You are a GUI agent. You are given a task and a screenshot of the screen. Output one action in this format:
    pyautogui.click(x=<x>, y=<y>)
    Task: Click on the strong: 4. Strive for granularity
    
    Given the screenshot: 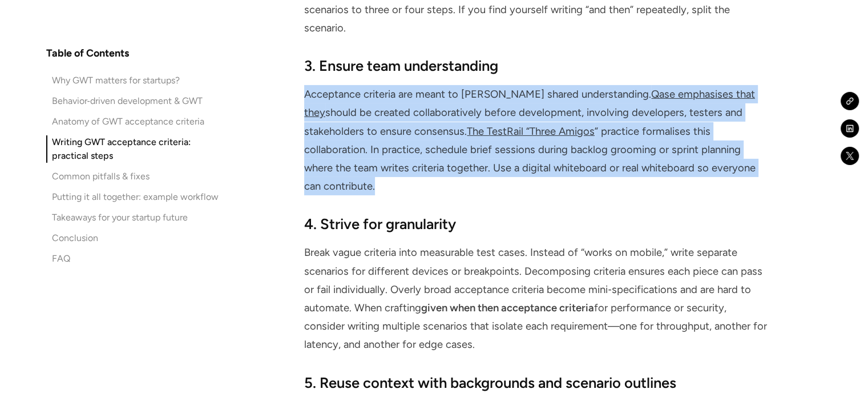 What is the action you would take?
    pyautogui.click(x=380, y=224)
    